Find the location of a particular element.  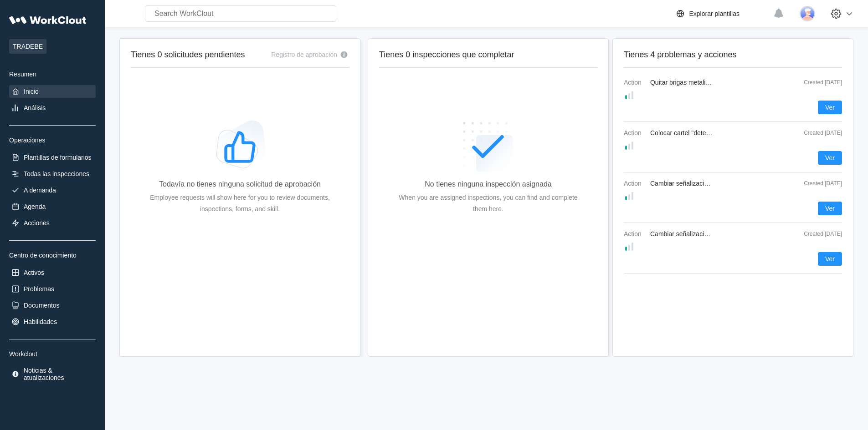

div: Registro de aprobación is located at coordinates (304, 54).